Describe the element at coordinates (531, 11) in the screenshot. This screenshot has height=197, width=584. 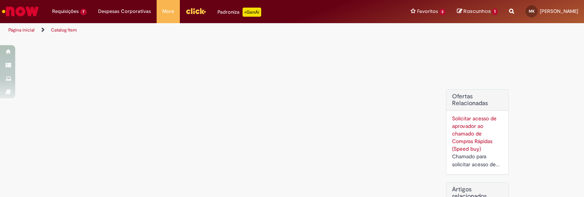
I see `span: MK` at that location.